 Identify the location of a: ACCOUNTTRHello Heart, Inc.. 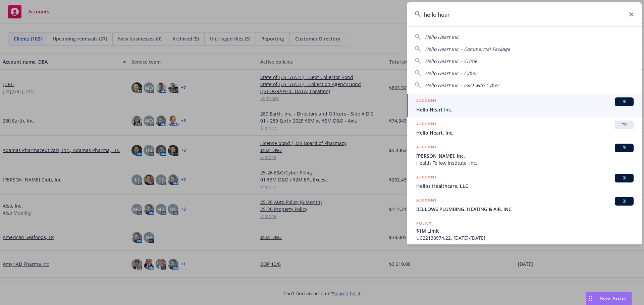
(524, 128).